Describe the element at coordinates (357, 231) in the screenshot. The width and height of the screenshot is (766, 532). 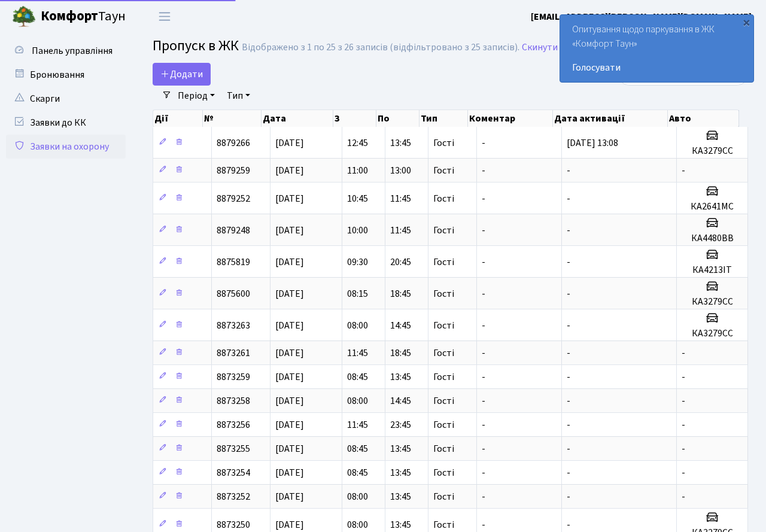
I see `span: 10:00` at that location.